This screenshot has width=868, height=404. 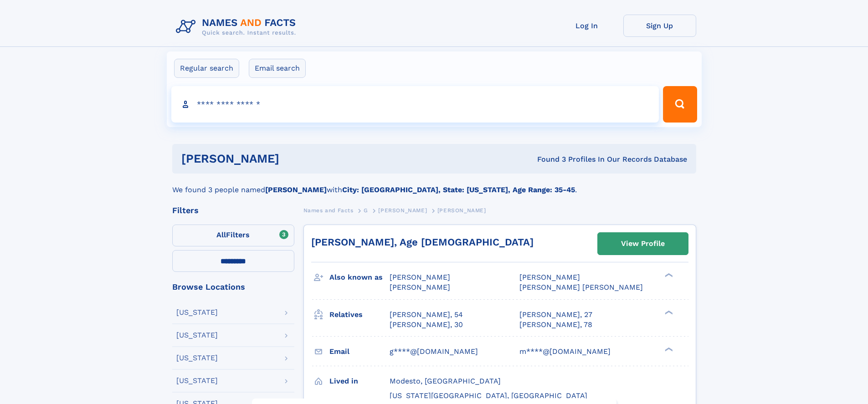 What do you see at coordinates (221, 235) in the screenshot?
I see `span: All` at bounding box center [221, 235].